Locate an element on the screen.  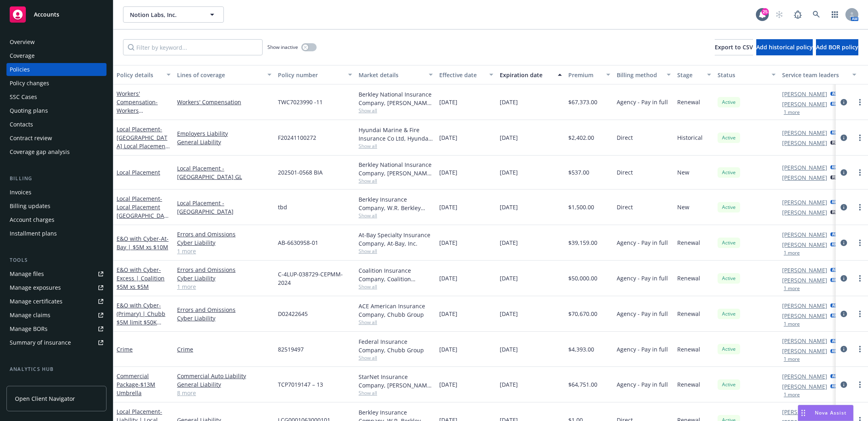
div: Effective date is located at coordinates (462, 75).